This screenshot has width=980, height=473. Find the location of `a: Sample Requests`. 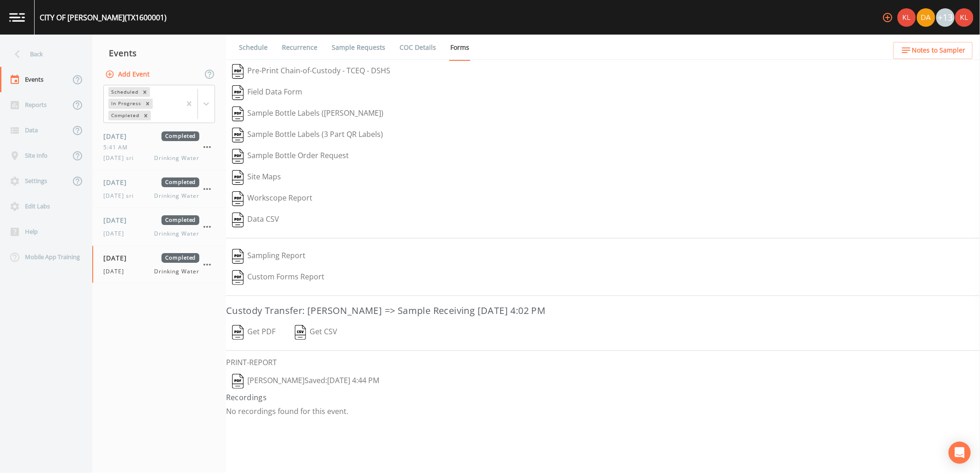

a: Sample Requests is located at coordinates (358, 47).